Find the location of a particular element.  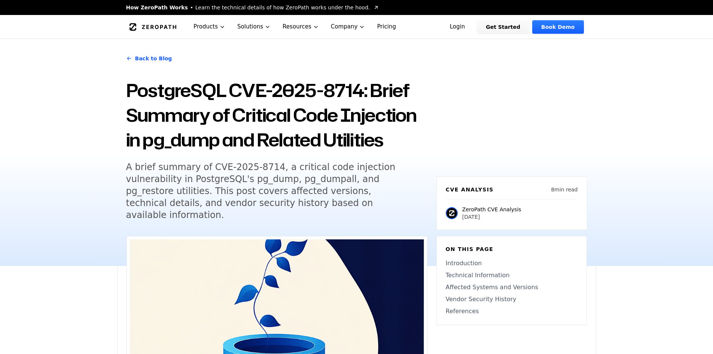

h1: PostgreSQL CVE-2025-8714: Brief Summary of Critical Code Injection in pg_dump and Related Utilities is located at coordinates (277, 115).